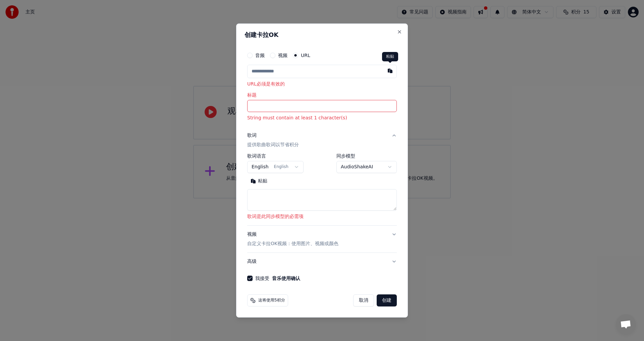 This screenshot has width=644, height=341. I want to click on span: 这将使用5积分, so click(272, 300).